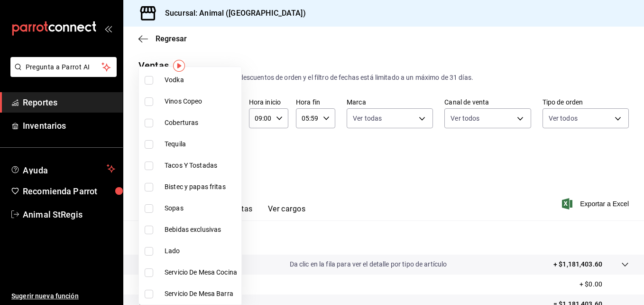 The width and height of the screenshot is (644, 305). What do you see at coordinates (201, 294) in the screenshot?
I see `span: Servicio De Mesa Barra` at bounding box center [201, 294].